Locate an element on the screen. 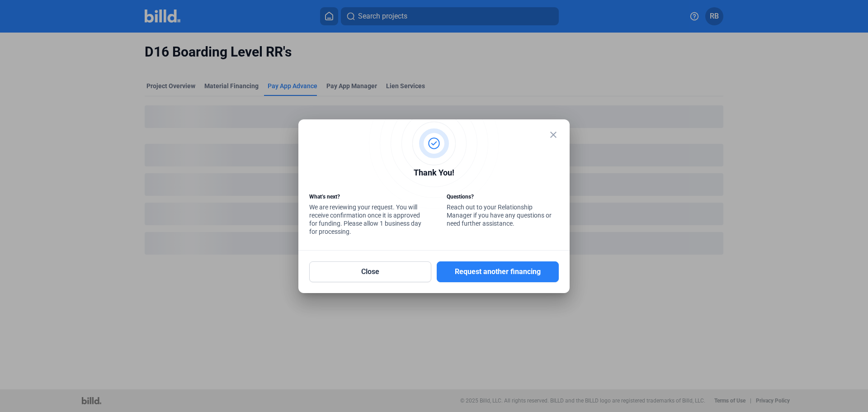  button: Request another financing is located at coordinates (498, 272).